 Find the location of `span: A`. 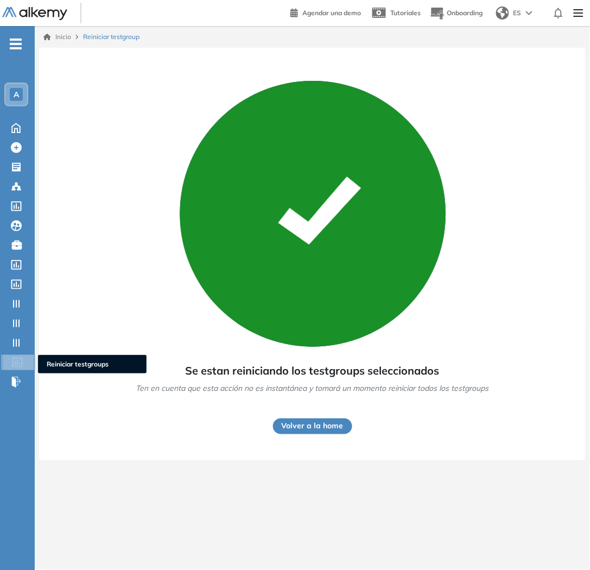

span: A is located at coordinates (16, 95).